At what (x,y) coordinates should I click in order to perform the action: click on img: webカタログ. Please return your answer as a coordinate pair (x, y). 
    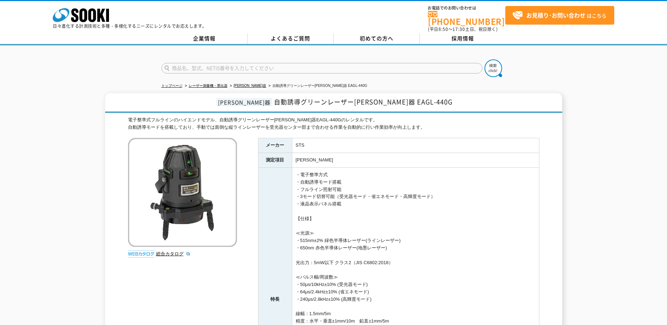
    Looking at the image, I should click on (141, 254).